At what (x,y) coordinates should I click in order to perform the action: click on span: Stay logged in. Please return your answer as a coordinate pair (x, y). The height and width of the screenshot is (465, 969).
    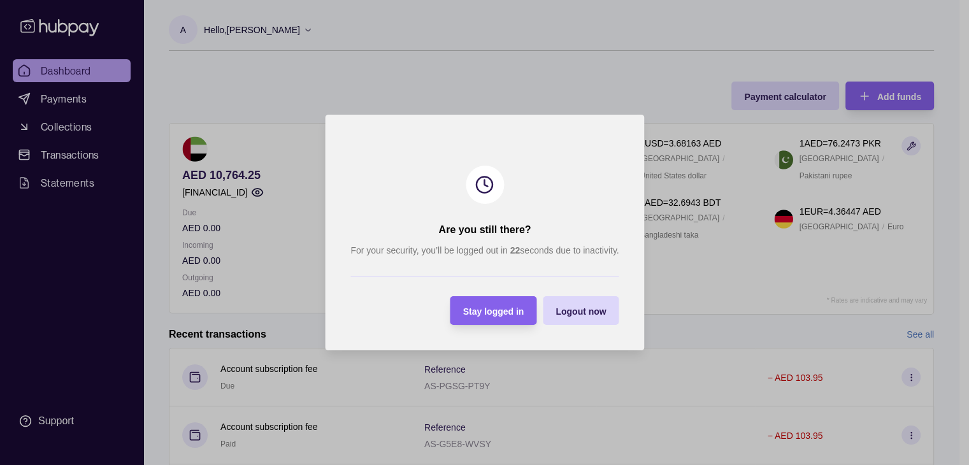
    Looking at the image, I should click on (493, 311).